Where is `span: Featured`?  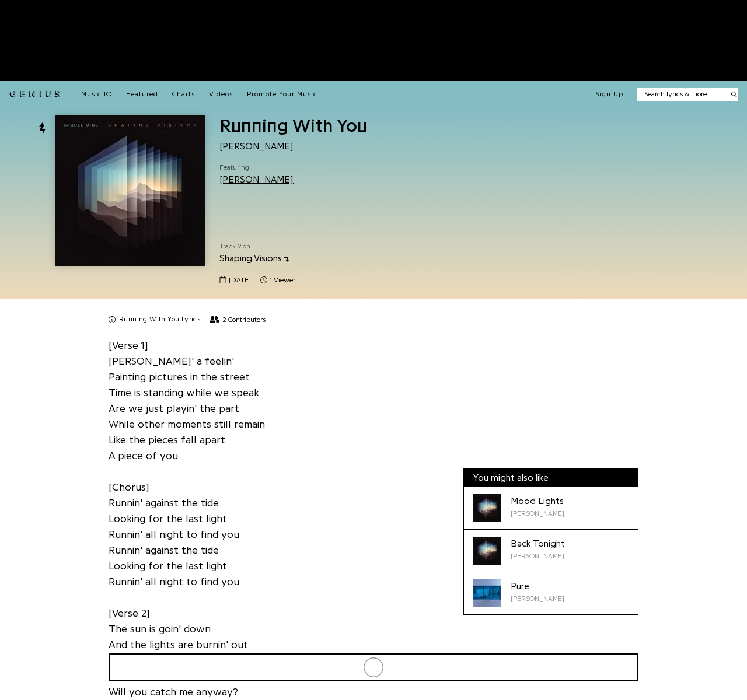
span: Featured is located at coordinates (142, 94).